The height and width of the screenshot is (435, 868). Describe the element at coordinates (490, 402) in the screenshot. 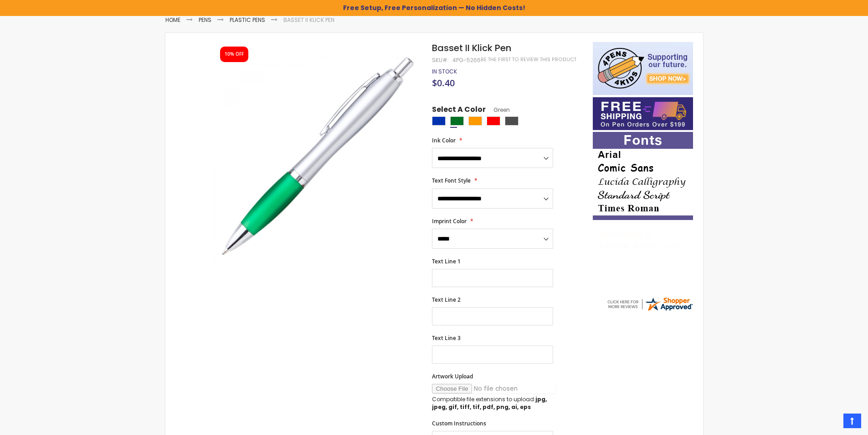

I see `strong: jpg, jpeg, gif, tiff, tif, pdf, png, ai, eps` at that location.